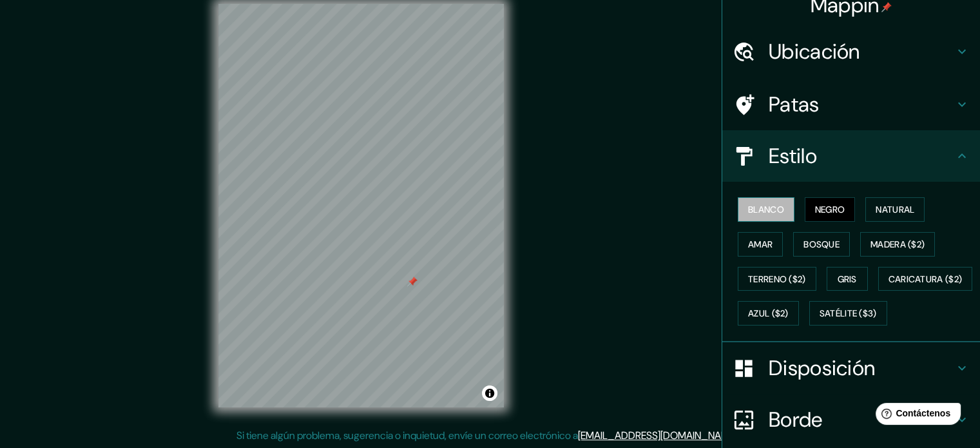  Describe the element at coordinates (777, 279) in the screenshot. I see `font: Terreno ($2)` at that location.